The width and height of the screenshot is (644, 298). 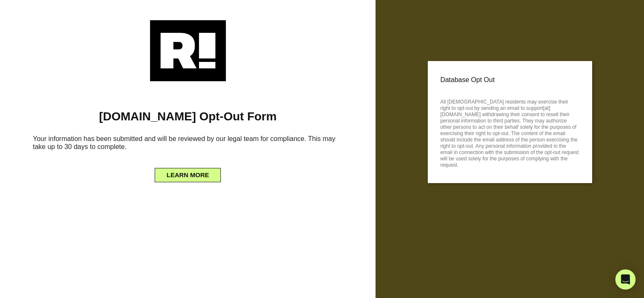 What do you see at coordinates (188, 145) in the screenshot?
I see `h6: Your information has been submitted and will be reviewed by our legal team for compliance. This m...` at bounding box center [188, 145].